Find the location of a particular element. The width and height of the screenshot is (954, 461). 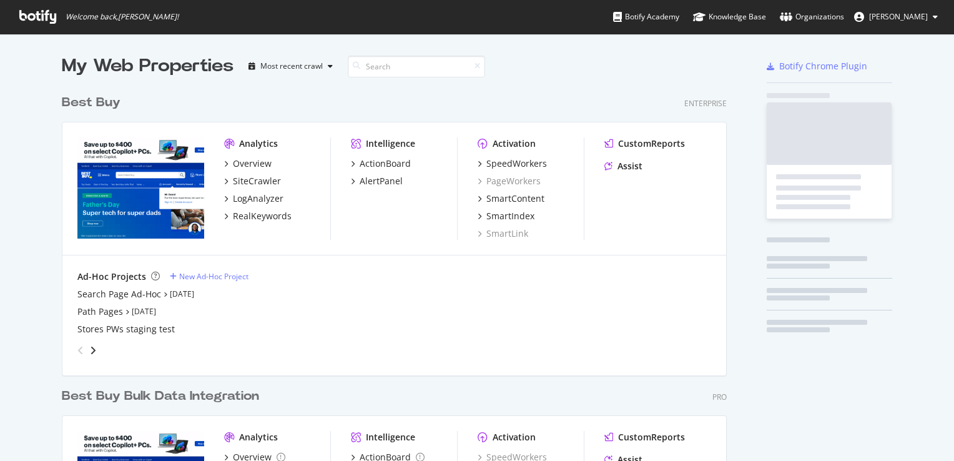

div: Botify Academy is located at coordinates (646, 17).